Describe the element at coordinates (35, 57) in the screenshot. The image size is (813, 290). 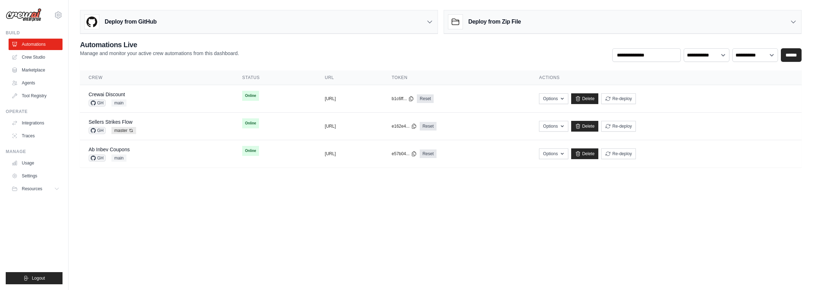
I see `a: Crew Studio` at that location.